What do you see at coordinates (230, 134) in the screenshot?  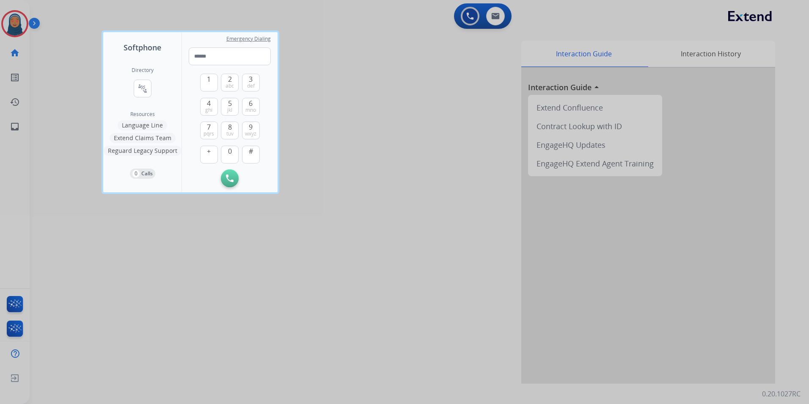 I see `span: tuv` at bounding box center [230, 134].